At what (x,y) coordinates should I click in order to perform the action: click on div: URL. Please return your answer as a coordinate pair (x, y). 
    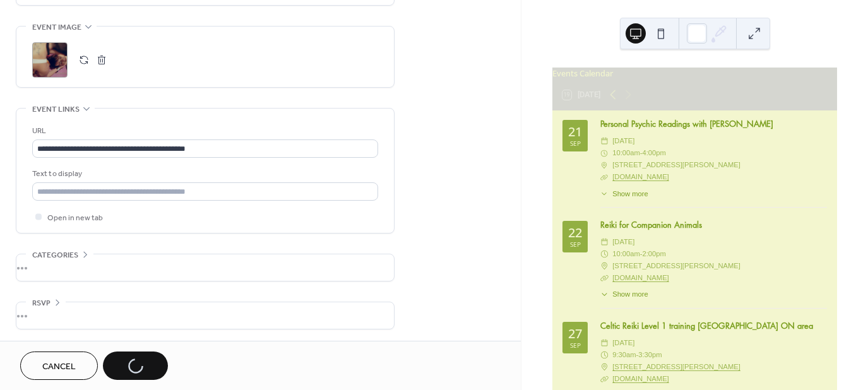
    Looking at the image, I should click on (204, 131).